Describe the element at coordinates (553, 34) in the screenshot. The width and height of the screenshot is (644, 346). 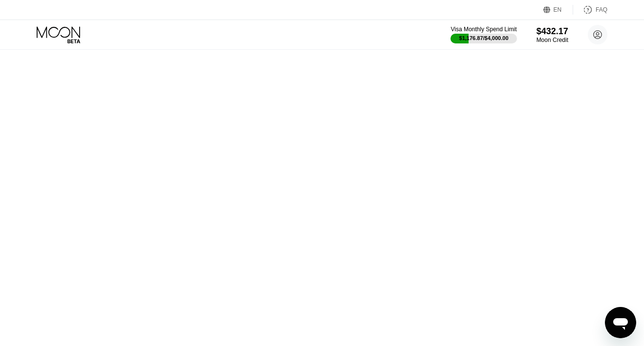
I see `div: $432.17Moon Credit` at that location.